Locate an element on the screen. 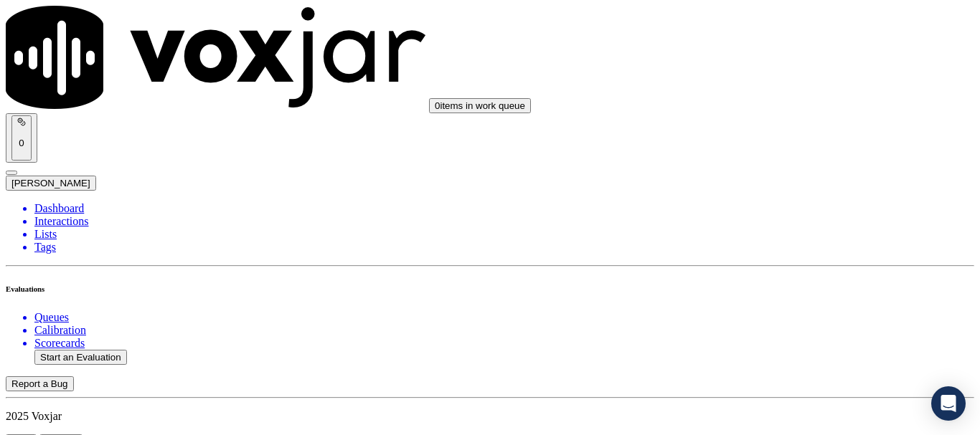  a: Lists is located at coordinates (505, 234).